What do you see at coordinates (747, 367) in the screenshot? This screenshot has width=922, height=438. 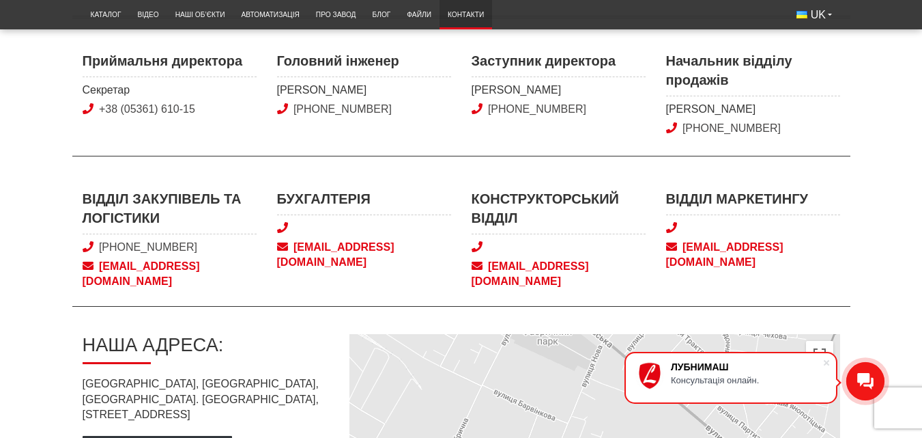 I see `div: ЛУБНИМАШ` at bounding box center [747, 367].